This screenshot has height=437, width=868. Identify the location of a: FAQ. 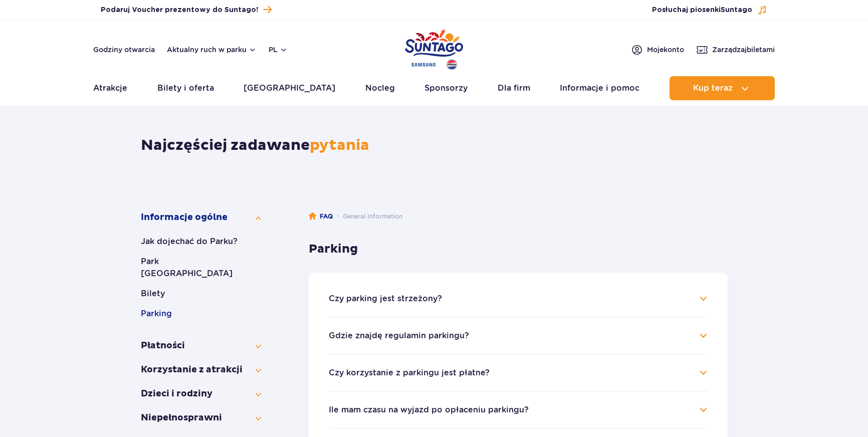
(321, 217).